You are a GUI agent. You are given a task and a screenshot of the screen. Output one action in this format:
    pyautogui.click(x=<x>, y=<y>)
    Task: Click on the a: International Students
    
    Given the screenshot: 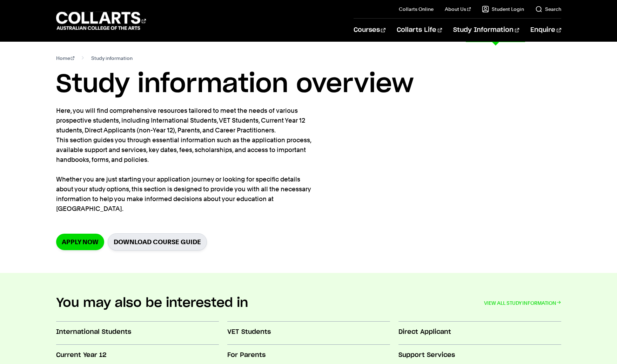 What is the action you would take?
    pyautogui.click(x=137, y=334)
    